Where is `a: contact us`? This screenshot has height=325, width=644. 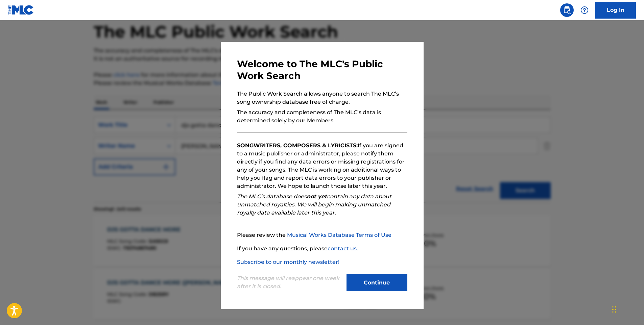
a: contact us is located at coordinates (342, 248).